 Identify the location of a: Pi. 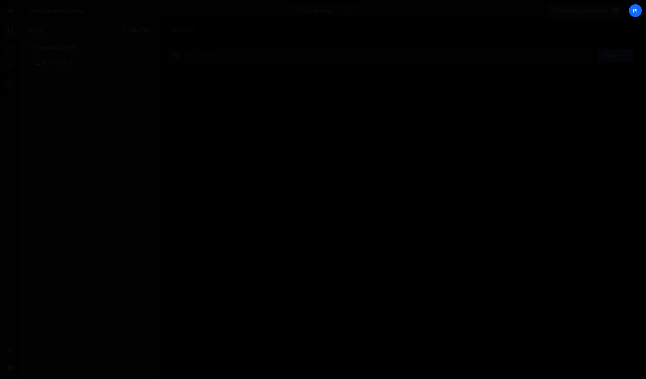
(635, 11).